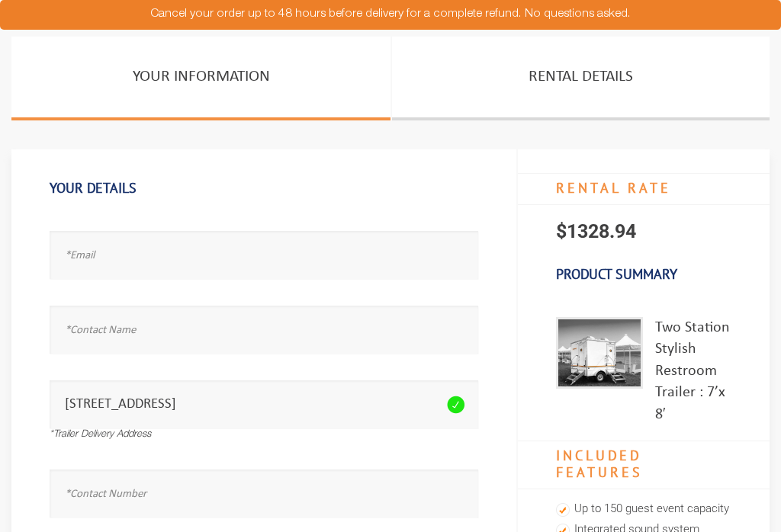  I want to click on input: *Trailer Delivery Address, so click(264, 404).